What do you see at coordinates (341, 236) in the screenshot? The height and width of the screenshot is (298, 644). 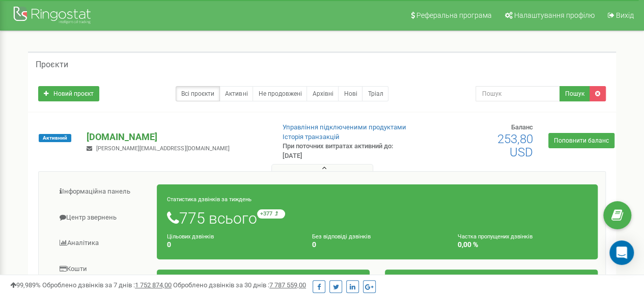 I see `small: Без відповіді дзвінків` at bounding box center [341, 236].